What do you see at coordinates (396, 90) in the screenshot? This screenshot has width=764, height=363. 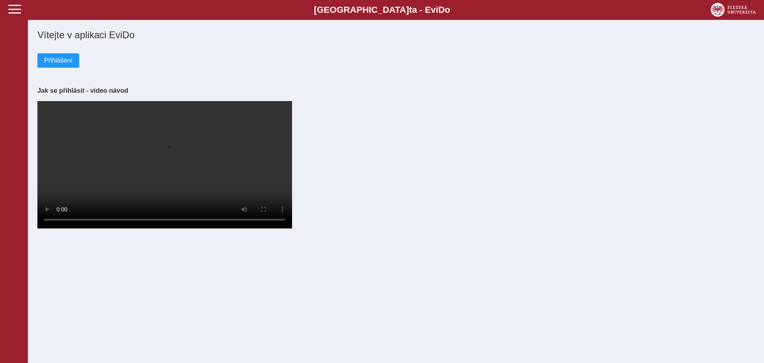 I see `h3: Jak se přihlásit - video návod` at bounding box center [396, 90].